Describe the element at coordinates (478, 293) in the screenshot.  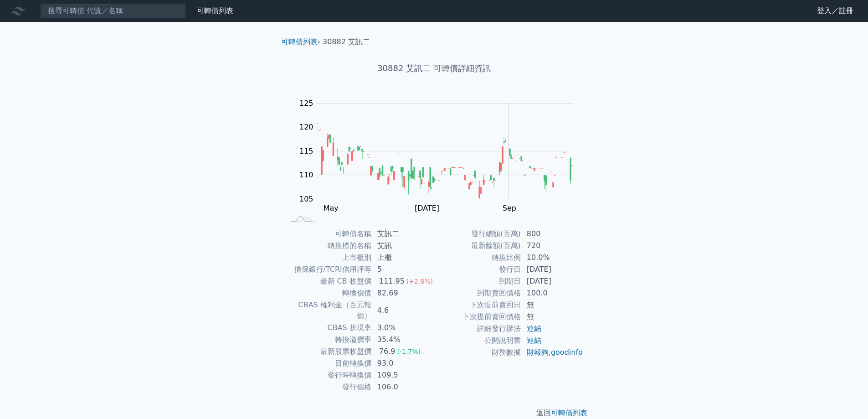
I see `td: 到期賣回價格` at that location.